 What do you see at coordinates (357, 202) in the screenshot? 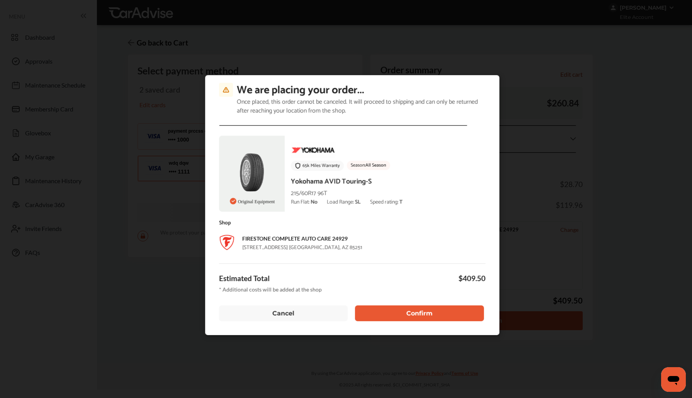
I see `strong: SL` at bounding box center [357, 202].